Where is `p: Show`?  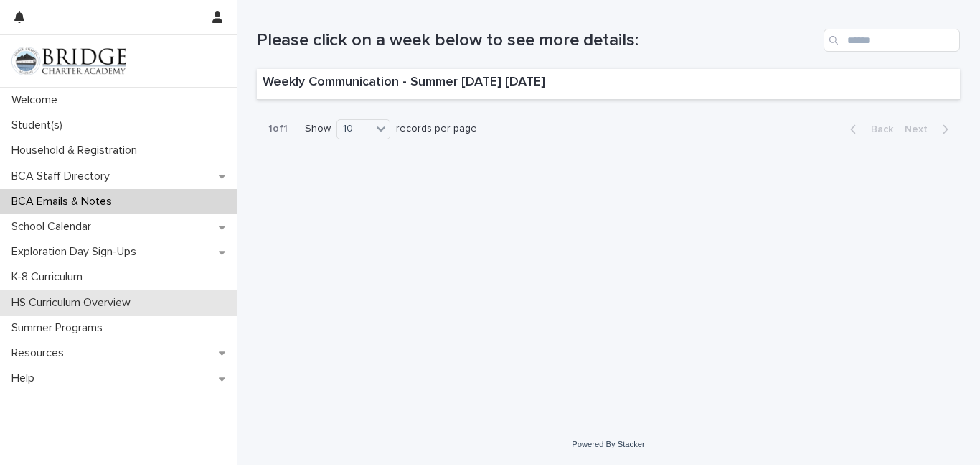
p: Show is located at coordinates (318, 128).